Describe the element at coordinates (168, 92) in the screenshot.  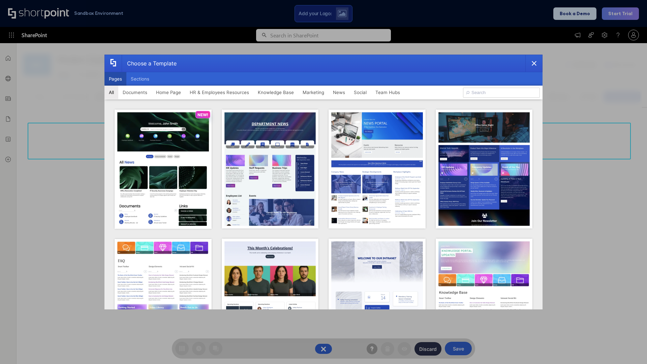
I see `button: Home Page` at that location.